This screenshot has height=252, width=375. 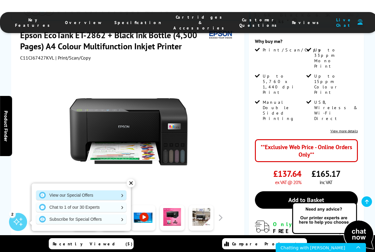 What do you see at coordinates (326, 182) in the screenshot?
I see `span: inc VAT` at bounding box center [326, 182].